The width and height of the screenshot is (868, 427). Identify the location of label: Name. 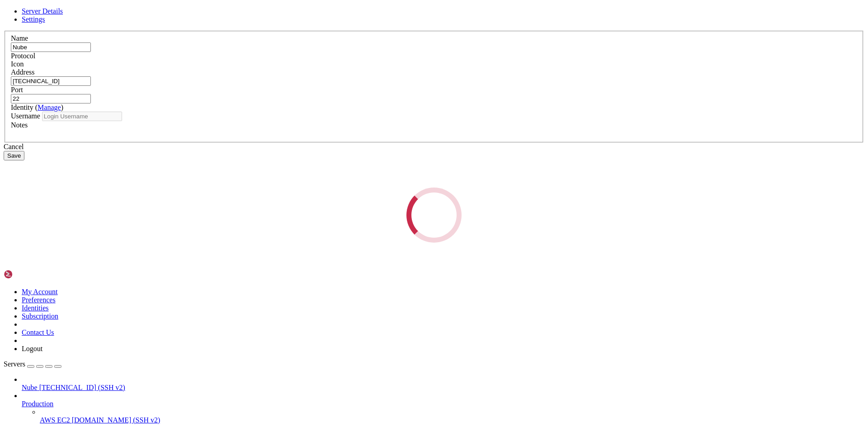
(20, 38).